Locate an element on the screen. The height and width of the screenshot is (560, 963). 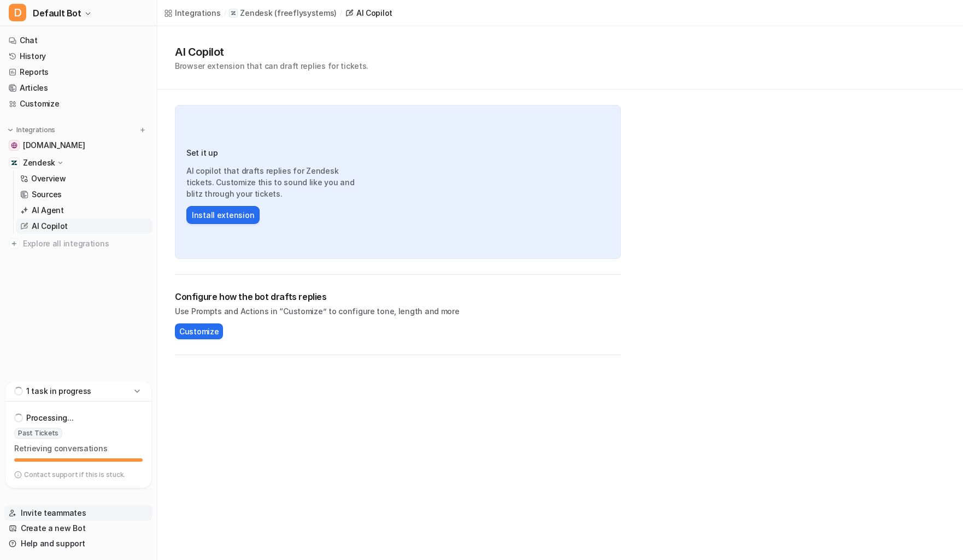
p: Hi there 👋 is located at coordinates (109, 87).